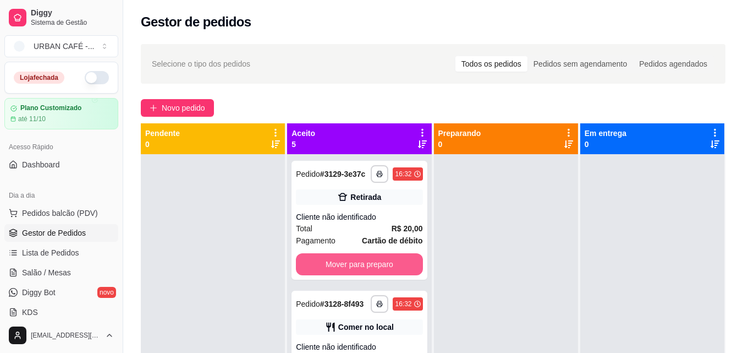 The width and height of the screenshot is (743, 353). I want to click on div: Pedidos sem agendamento, so click(581, 64).